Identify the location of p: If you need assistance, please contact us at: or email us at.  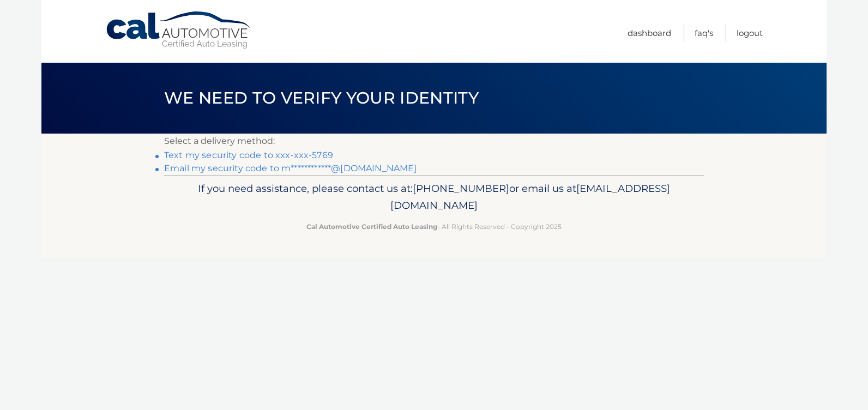
(434, 197).